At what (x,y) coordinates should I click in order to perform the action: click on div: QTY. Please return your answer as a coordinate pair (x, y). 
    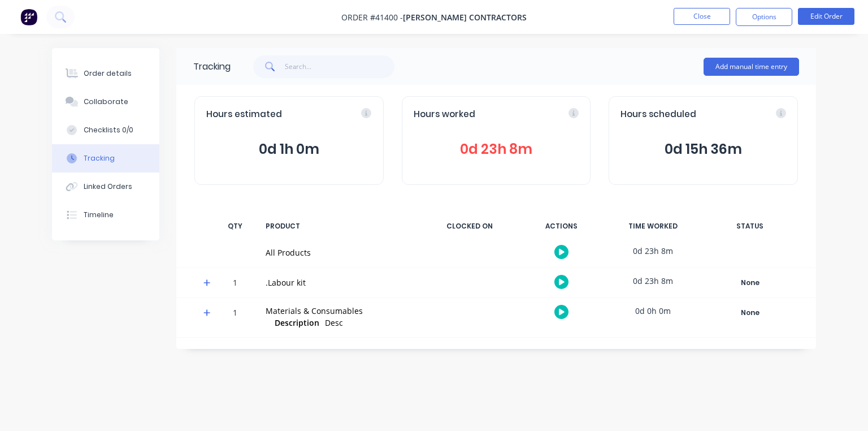
    Looking at the image, I should click on (235, 226).